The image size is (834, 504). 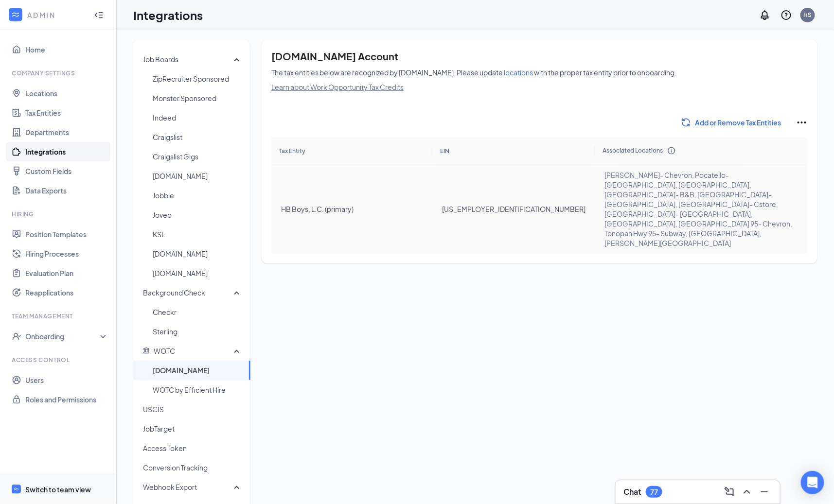 I want to click on span: WOTC, so click(x=164, y=351).